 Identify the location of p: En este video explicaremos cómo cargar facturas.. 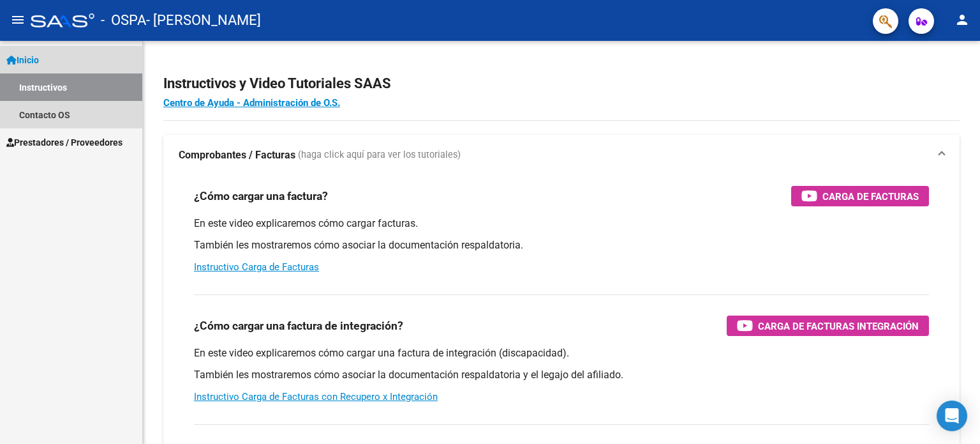
(562, 224).